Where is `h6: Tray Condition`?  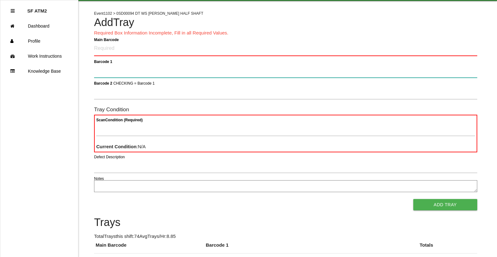
h6: Tray Condition is located at coordinates (286, 109).